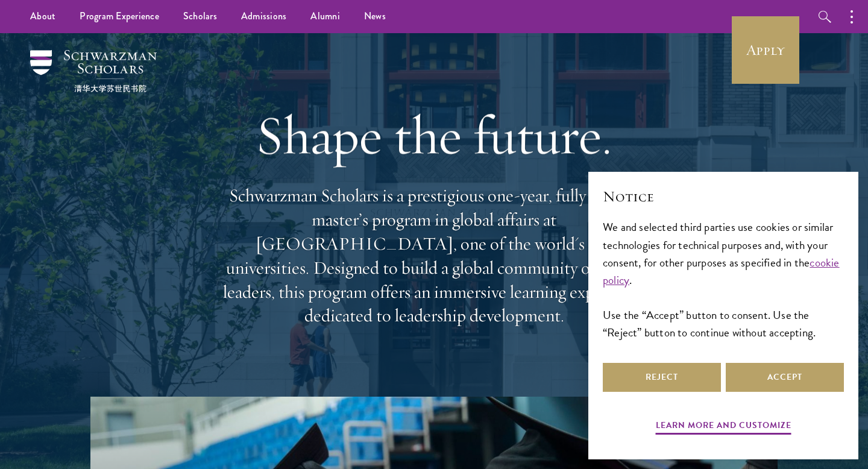 This screenshot has width=868, height=469. Describe the element at coordinates (94, 71) in the screenshot. I see `img: Schwarzman Scholars` at that location.